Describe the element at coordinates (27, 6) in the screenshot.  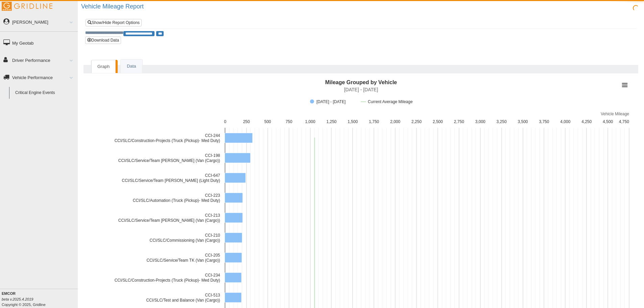
I see `img: Gridline` at that location.